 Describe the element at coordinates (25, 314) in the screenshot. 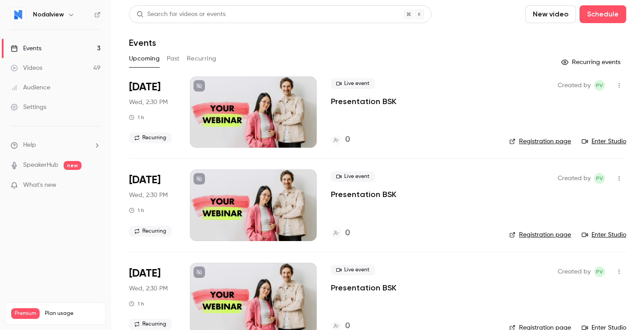

I see `span: Premium` at that location.